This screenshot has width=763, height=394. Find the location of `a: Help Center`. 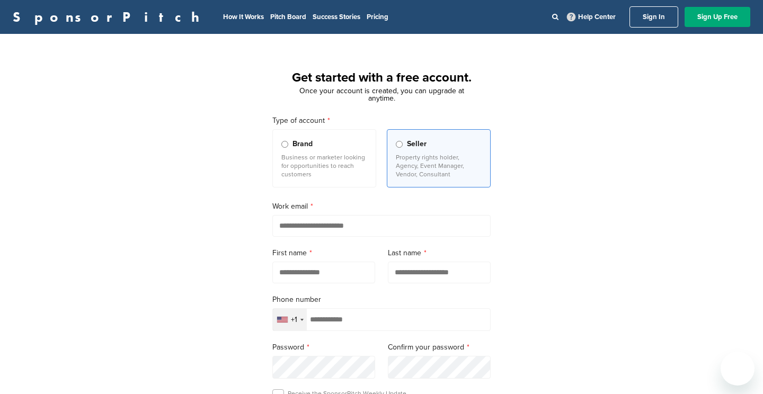

a: Help Center is located at coordinates (591, 17).